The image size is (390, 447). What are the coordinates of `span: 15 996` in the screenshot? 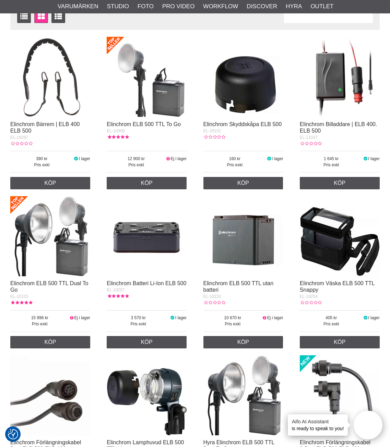 It's located at (39, 317).